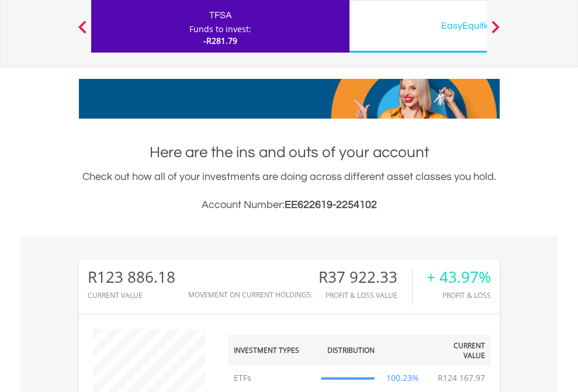 This screenshot has width=578, height=392. I want to click on div: Movement on Current Holdings:, so click(250, 294).